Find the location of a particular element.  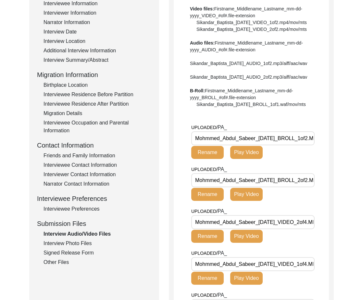

b: Audio files: is located at coordinates (202, 43).